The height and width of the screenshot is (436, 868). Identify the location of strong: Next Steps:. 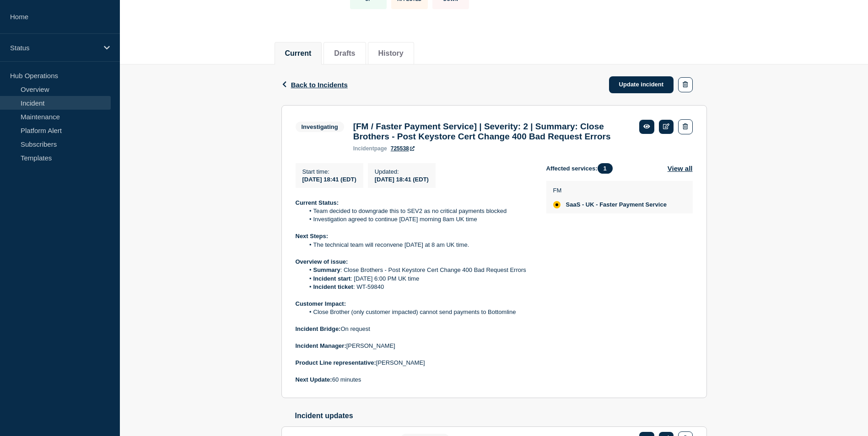
(312, 236).